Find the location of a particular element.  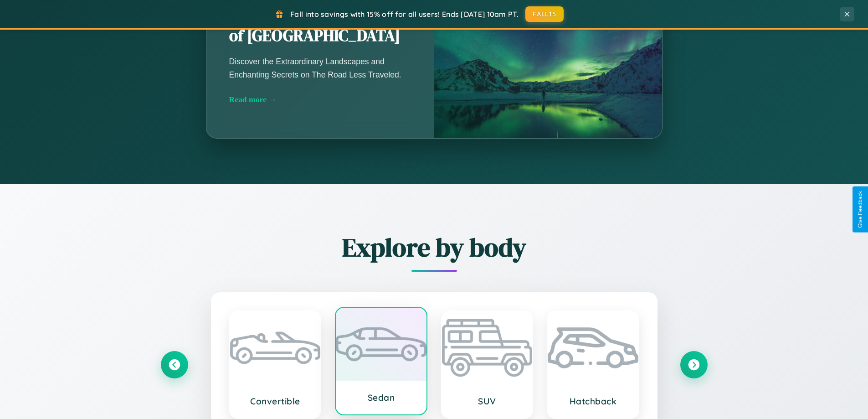

div: Read more → is located at coordinates (320, 99).